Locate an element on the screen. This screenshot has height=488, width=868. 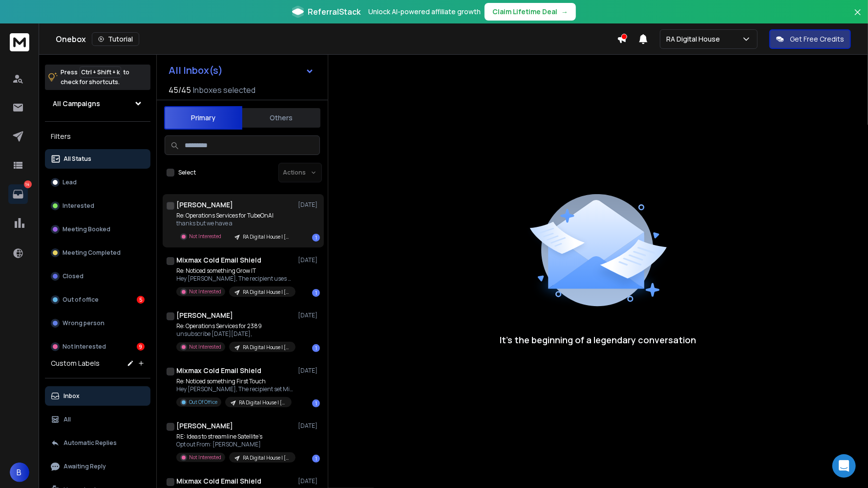
p: Press to check for shortcuts. is located at coordinates (95, 77).